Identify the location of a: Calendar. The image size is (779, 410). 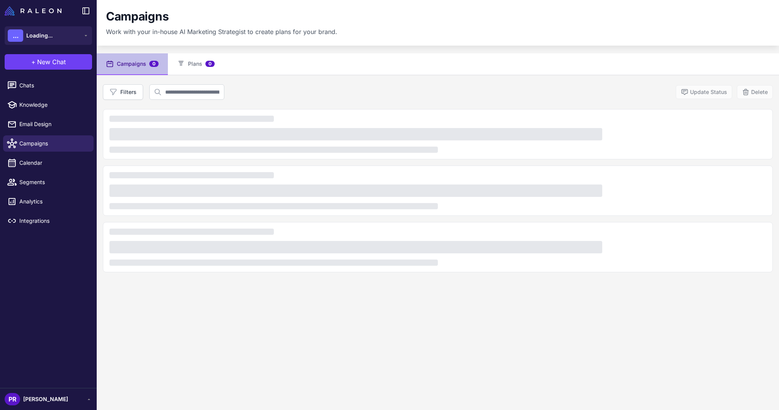
(48, 163).